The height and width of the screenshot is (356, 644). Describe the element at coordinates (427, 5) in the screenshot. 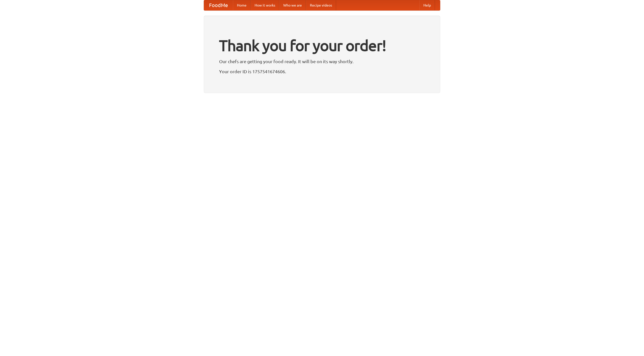

I see `a: Help` at that location.